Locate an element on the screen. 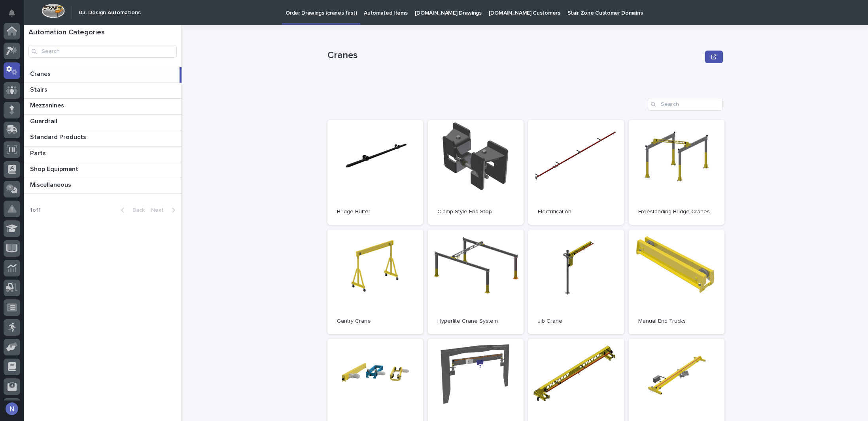 The image size is (868, 421). button: Back is located at coordinates (131, 210).